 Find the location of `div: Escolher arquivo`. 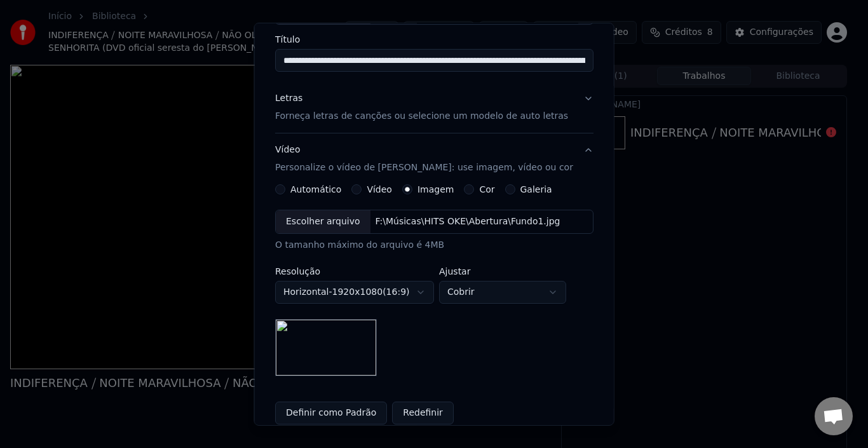

div: Escolher arquivo is located at coordinates (322, 221).